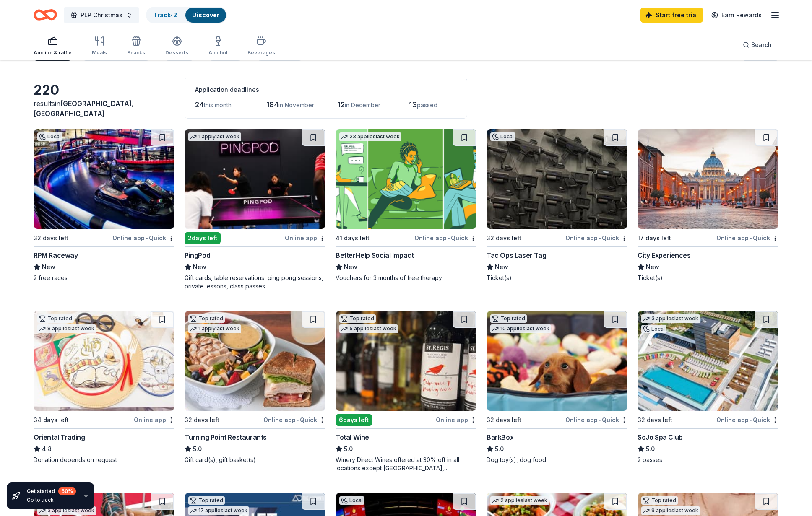 The height and width of the screenshot is (516, 812). Describe the element at coordinates (255, 387) in the screenshot. I see `a: Image for Turning Point RestaurantsTop rated1 applylast week32 days leftOnline app•QuickTurning P...` at that location.